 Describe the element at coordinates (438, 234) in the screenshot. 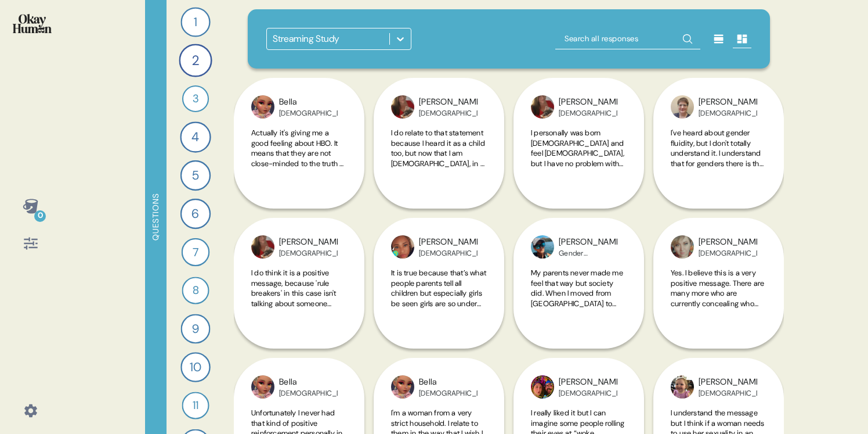

I see `span: I do relate to that statement because I heard it as a child too, but now that I am [DEMOGRAPHIC_D...` at that location.